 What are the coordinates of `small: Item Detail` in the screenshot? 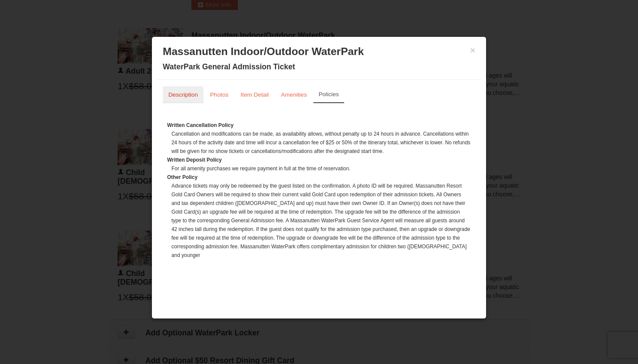 It's located at (254, 94).